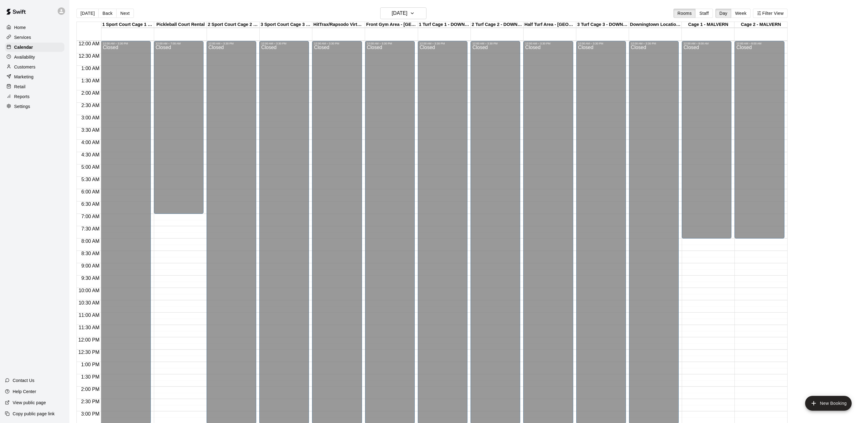 This screenshot has height=423, width=868. What do you see at coordinates (90, 191) in the screenshot?
I see `span: 6:00 AM` at bounding box center [90, 191].